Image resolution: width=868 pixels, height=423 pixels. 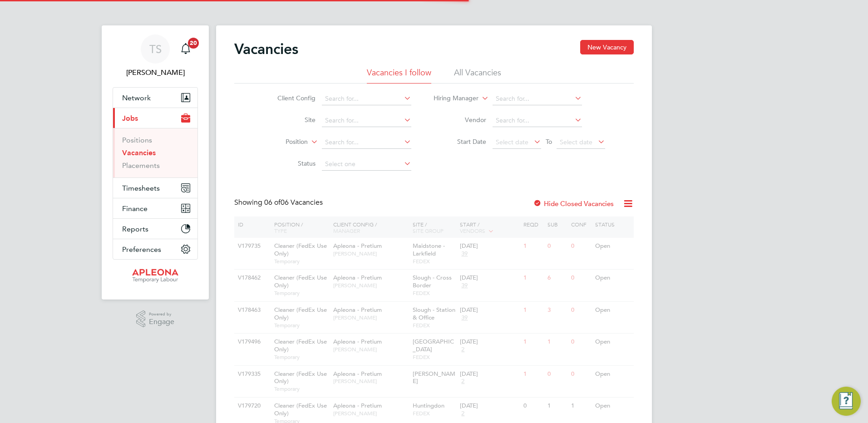 What do you see at coordinates (281, 142) in the screenshot?
I see `label: Position` at bounding box center [281, 142].